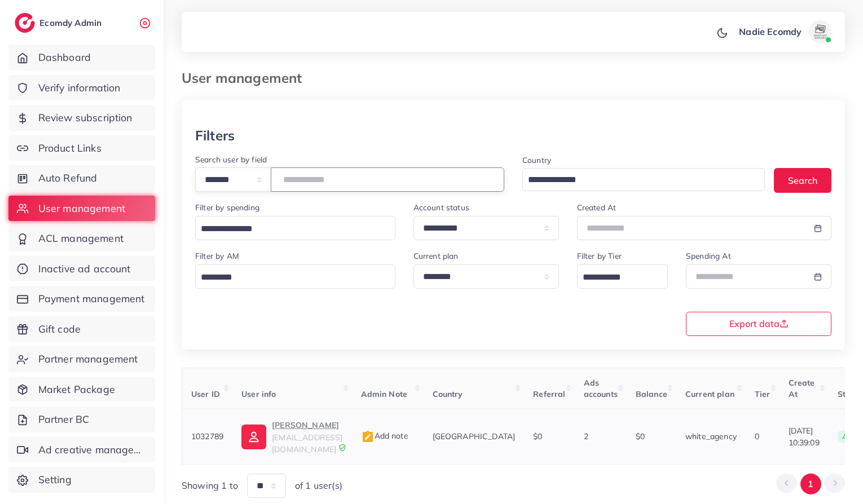  I want to click on h2: Ecomdy Admin, so click(72, 23).